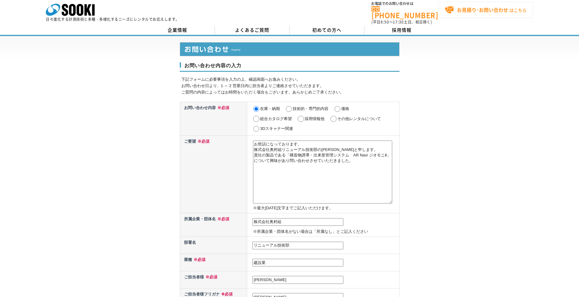 The width and height of the screenshot is (579, 297). What do you see at coordinates (298, 280) in the screenshot?
I see `input: 例）創紀 太郎` at bounding box center [298, 280].